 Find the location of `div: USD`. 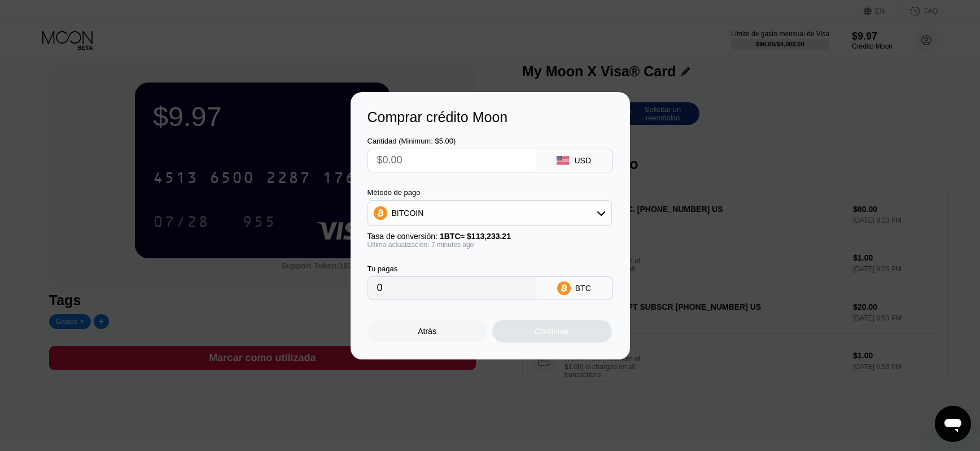

div: USD is located at coordinates (583, 161).